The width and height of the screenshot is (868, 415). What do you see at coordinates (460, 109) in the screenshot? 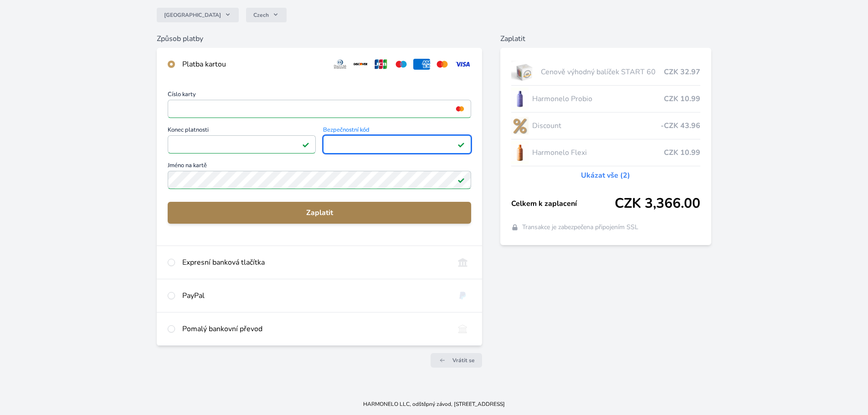
I see `img: mc` at bounding box center [460, 109].